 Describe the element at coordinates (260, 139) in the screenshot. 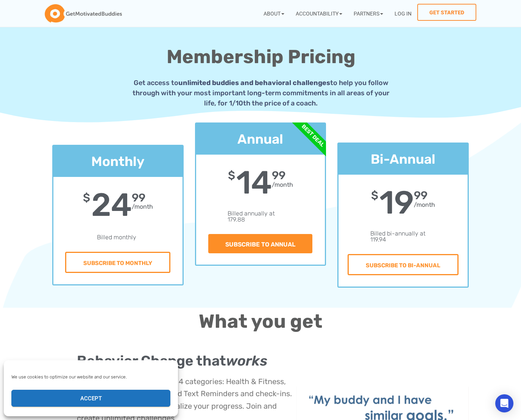

I see `h3: Annual` at that location.